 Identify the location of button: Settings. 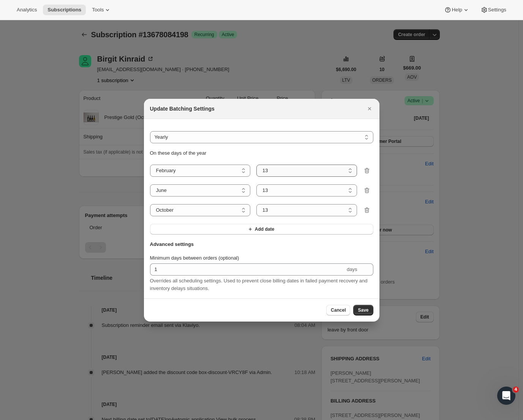
(493, 10).